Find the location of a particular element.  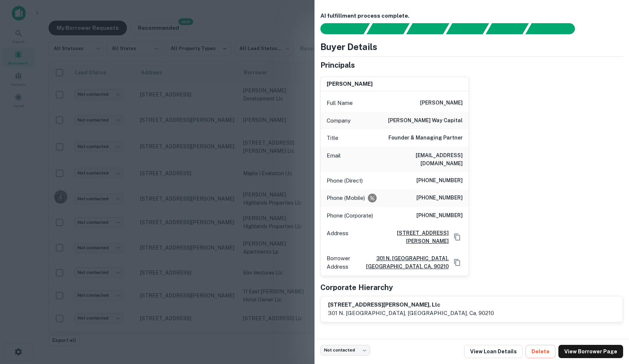

p: Address is located at coordinates (337, 237).